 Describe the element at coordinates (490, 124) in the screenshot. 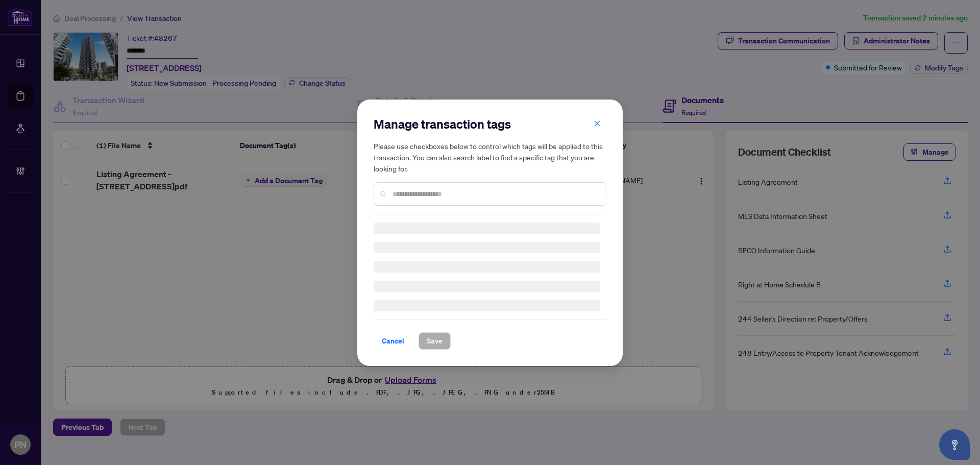

I see `h2: Manage transaction tags` at that location.